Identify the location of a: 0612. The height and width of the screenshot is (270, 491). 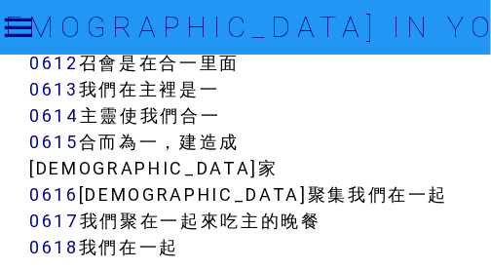
(54, 62).